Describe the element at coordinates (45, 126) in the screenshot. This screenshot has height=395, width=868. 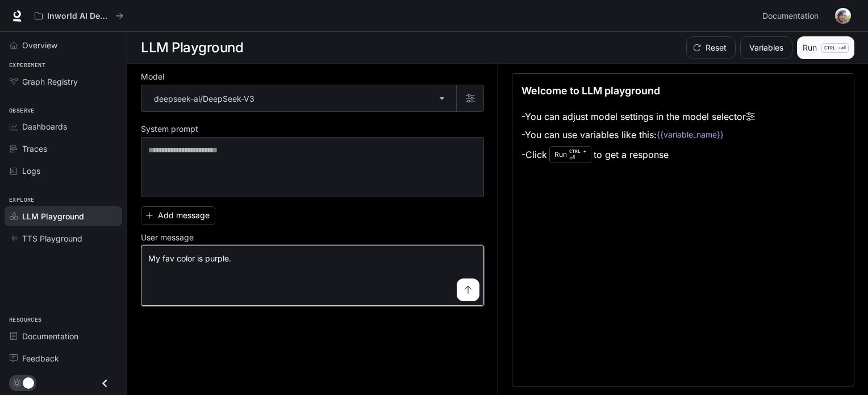
I see `span: Dashboards` at that location.